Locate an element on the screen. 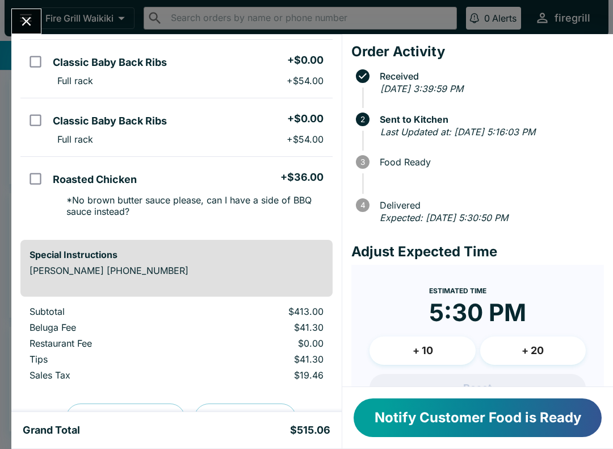 The height and width of the screenshot is (449, 613). p: Subtotal is located at coordinates (105, 311).